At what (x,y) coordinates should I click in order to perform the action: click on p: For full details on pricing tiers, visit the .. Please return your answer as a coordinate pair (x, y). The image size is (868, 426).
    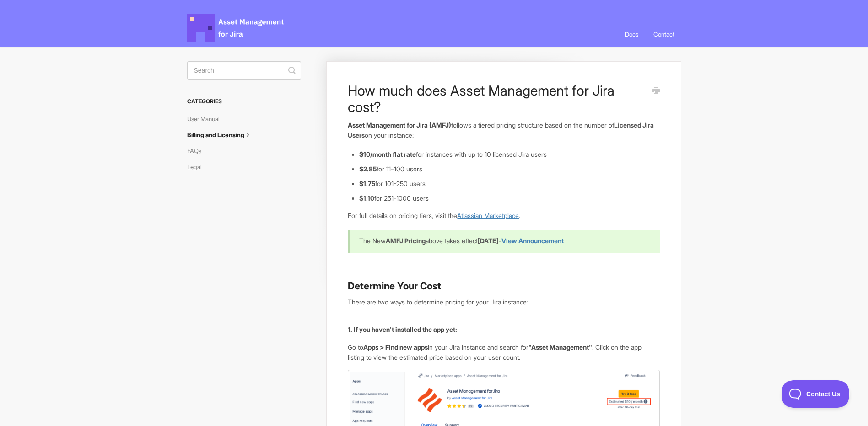
    Looking at the image, I should click on (503, 216).